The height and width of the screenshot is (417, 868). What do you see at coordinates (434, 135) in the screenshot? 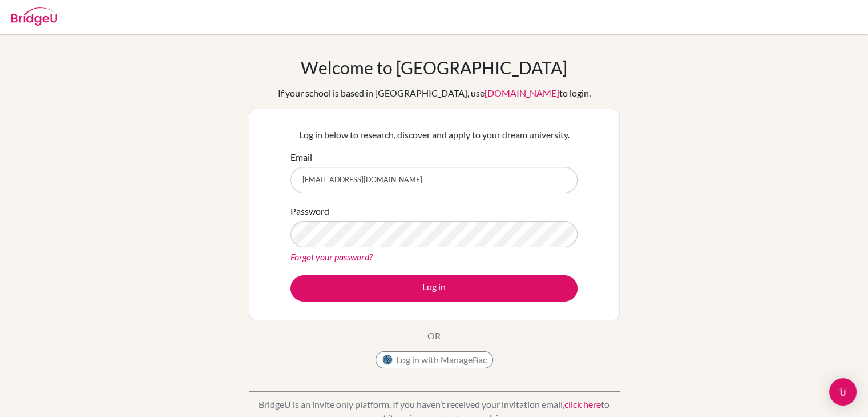
I see `p: Log in below to research, discover and apply to your dream university.` at bounding box center [434, 135].